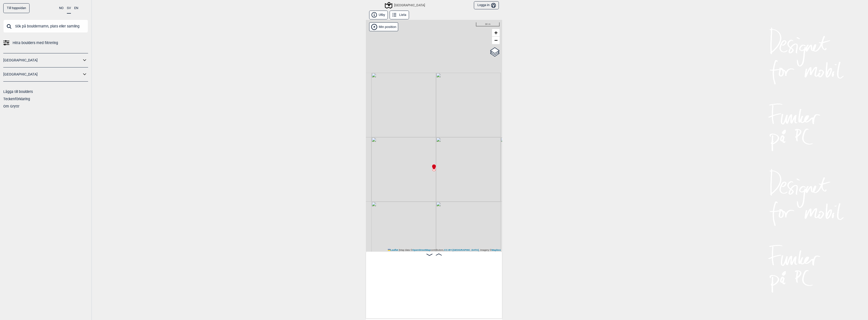 The height and width of the screenshot is (320, 868). I want to click on a: Teckenförklaring, so click(17, 99).